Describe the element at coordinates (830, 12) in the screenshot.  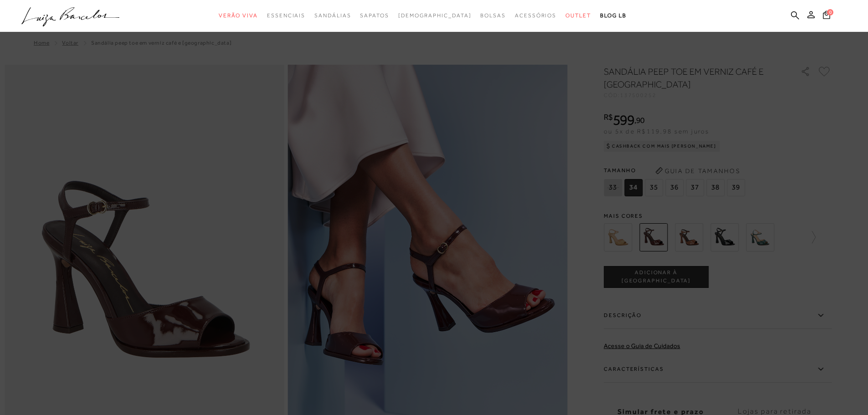
I see `span: 0` at that location.